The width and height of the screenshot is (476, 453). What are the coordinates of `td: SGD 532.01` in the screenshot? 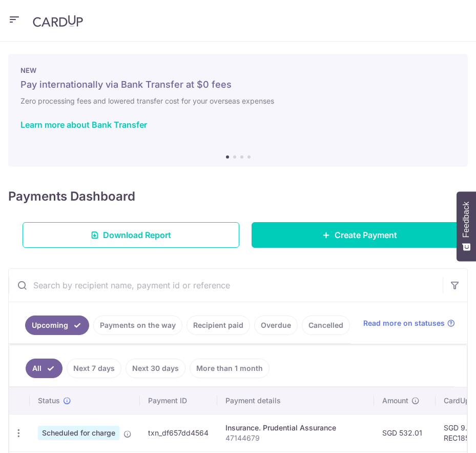 It's located at (405, 432).